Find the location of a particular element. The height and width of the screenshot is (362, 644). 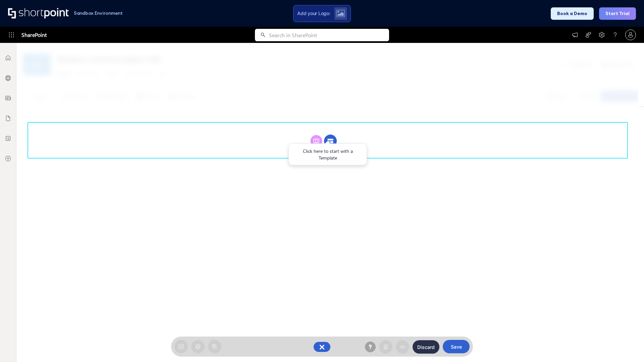

div: Chat Widget is located at coordinates (627, 345).